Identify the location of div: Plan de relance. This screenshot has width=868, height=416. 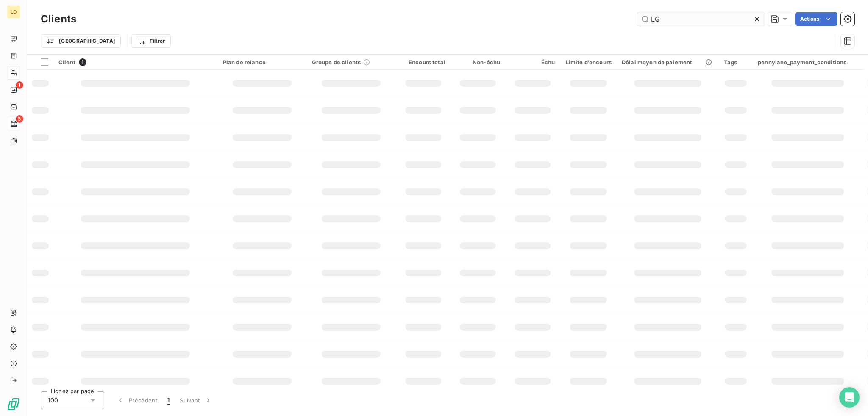
(262, 62).